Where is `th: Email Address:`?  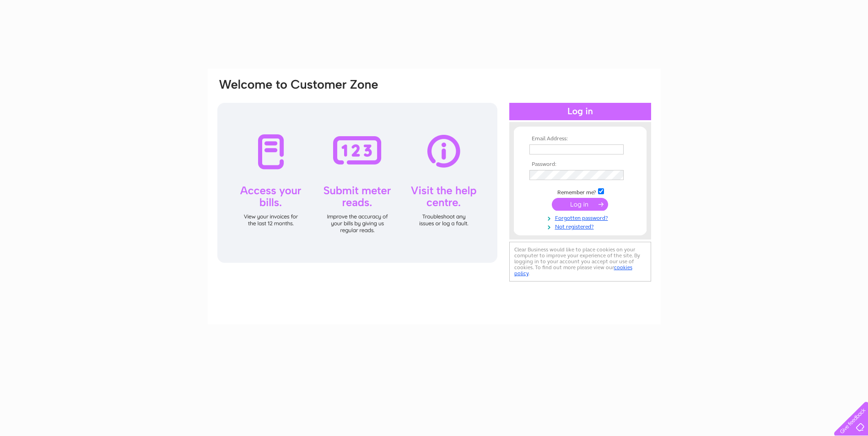
th: Email Address: is located at coordinates (580, 139).